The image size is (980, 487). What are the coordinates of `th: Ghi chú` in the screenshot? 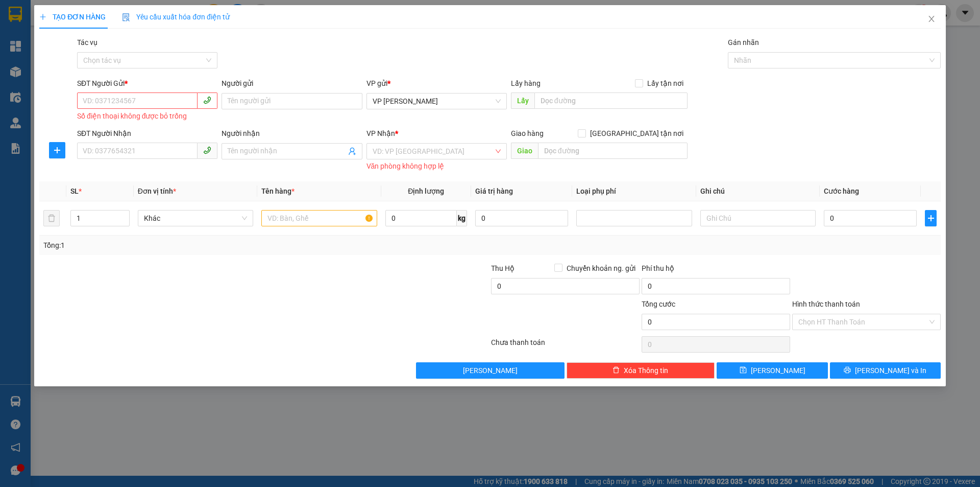 It's located at (758, 191).